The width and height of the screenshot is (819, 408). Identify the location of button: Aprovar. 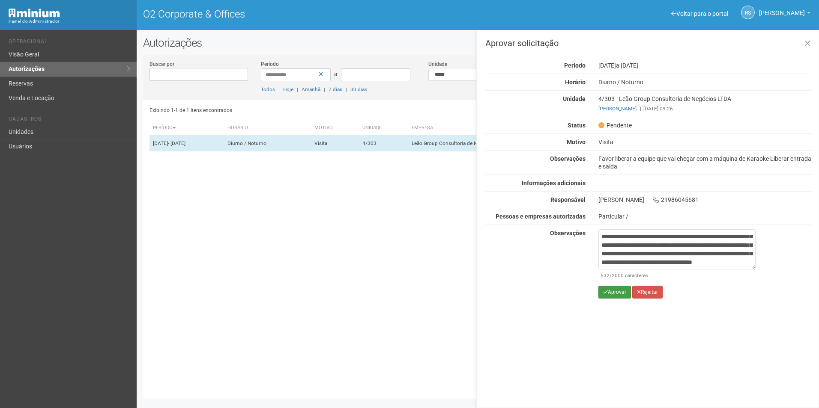
(614, 292).